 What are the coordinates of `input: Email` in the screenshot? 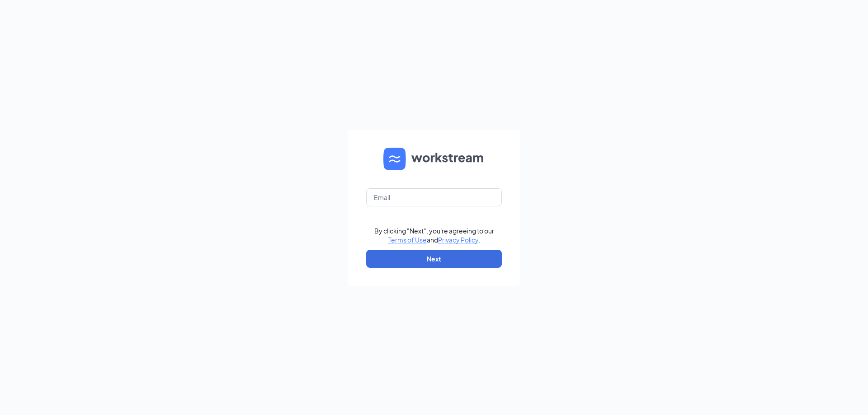 It's located at (434, 197).